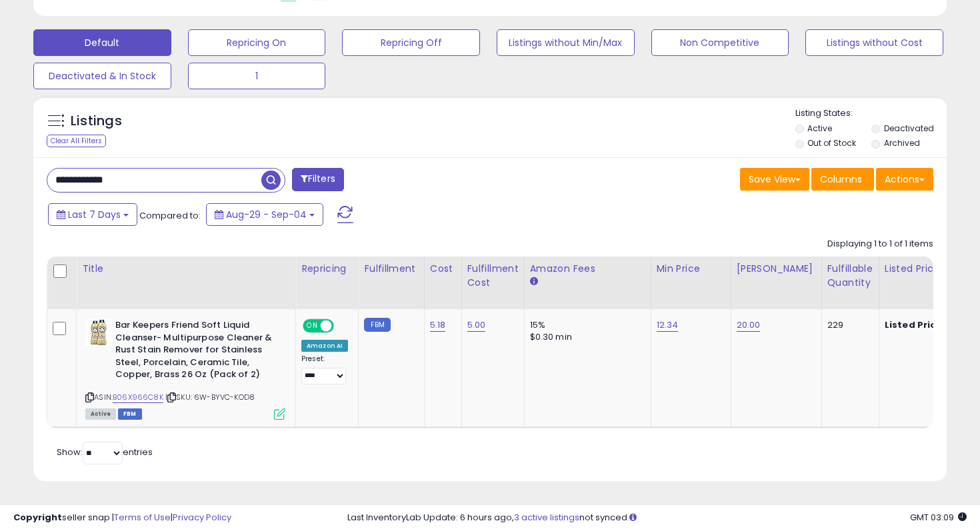 The image size is (980, 531). I want to click on div: Last InventoryLab Update: 6 hours ago, not synced., so click(657, 518).